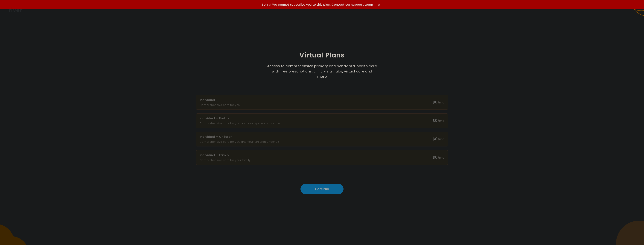 This screenshot has height=245, width=644. I want to click on h3: Individual, so click(220, 100).